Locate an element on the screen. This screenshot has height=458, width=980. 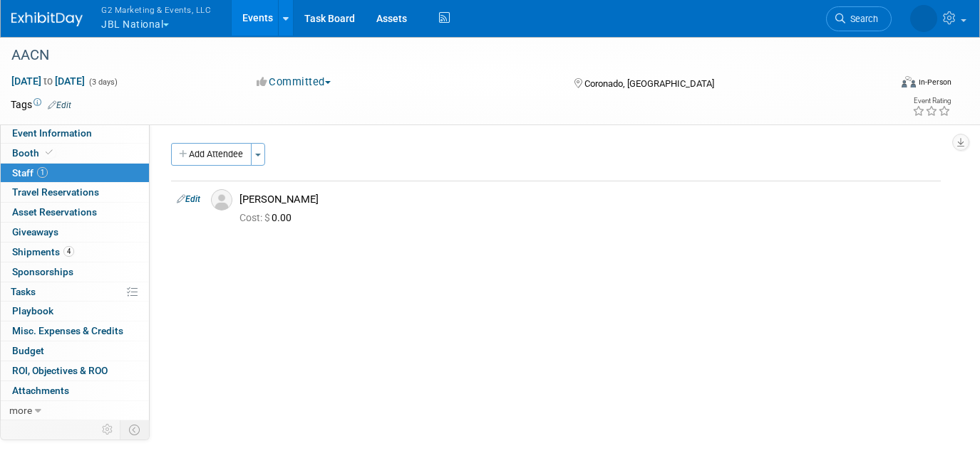
span: Asset Reservations is located at coordinates (54, 212).